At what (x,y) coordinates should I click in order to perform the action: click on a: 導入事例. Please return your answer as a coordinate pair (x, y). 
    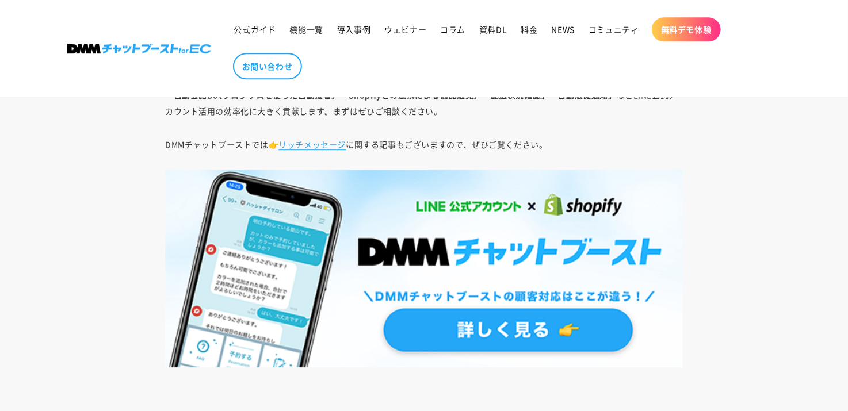
    Looking at the image, I should click on (354, 29).